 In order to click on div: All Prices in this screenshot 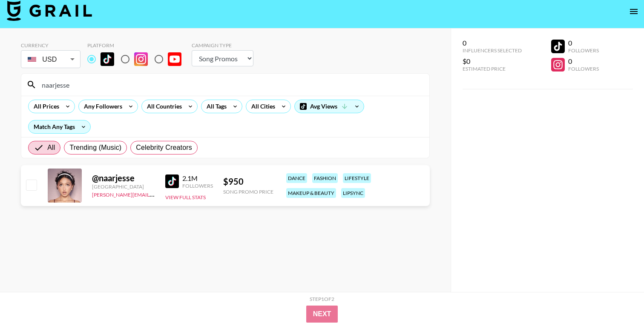, I will do `click(45, 106)`.